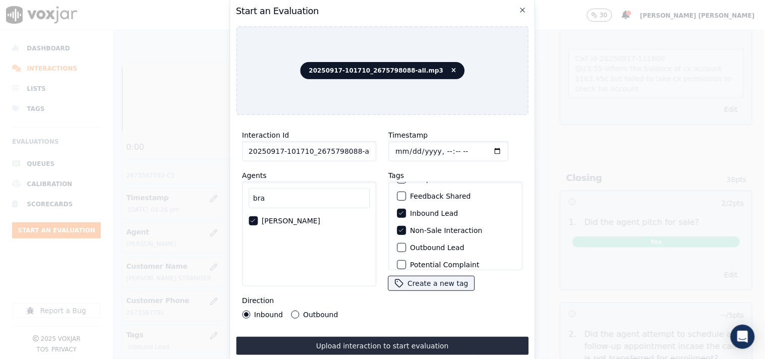  I want to click on label: Non-Sale Interaction, so click(446, 230).